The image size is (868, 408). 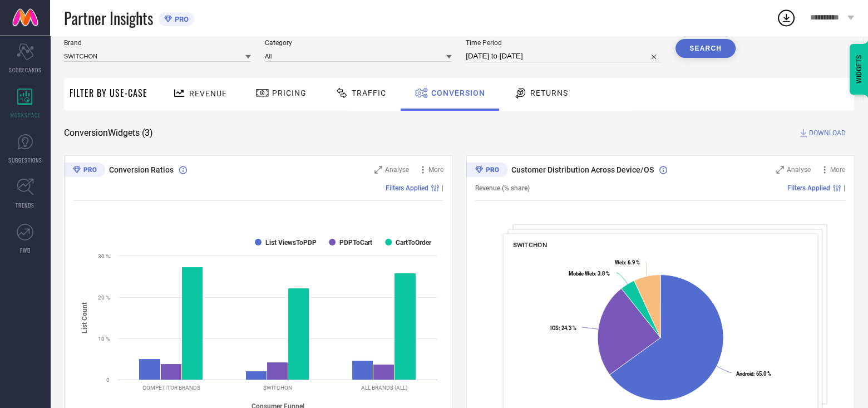 I want to click on span: Conversion, so click(x=458, y=93).